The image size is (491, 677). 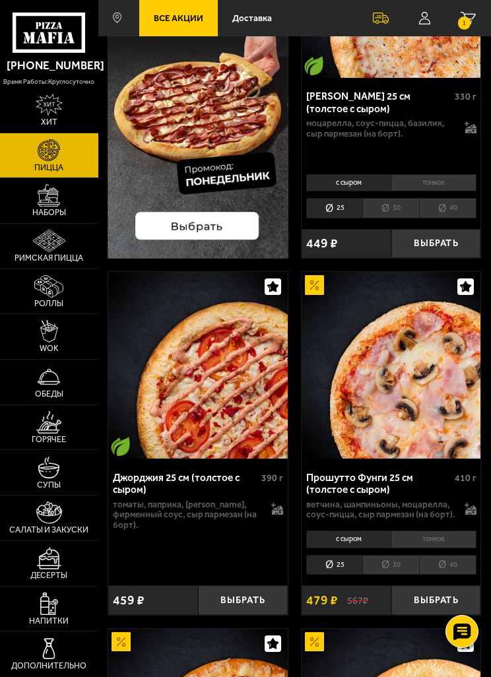 I want to click on span: Римская пицца, so click(x=49, y=258).